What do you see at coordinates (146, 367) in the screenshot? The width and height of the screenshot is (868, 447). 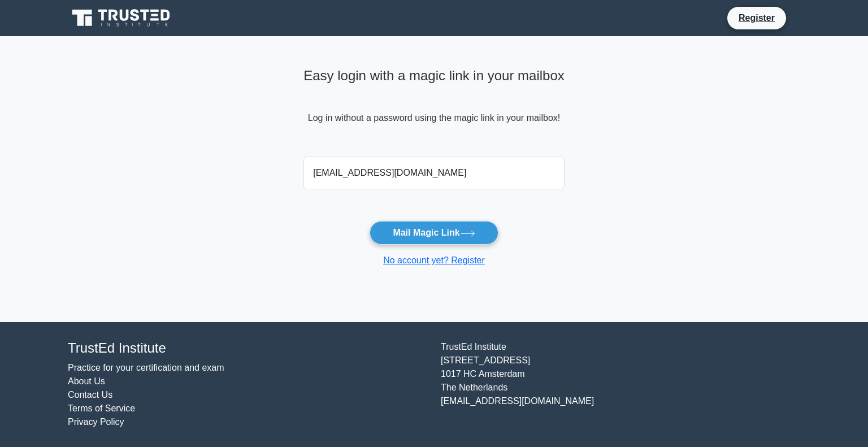 I see `a: Practice for your certification and exam` at bounding box center [146, 367].